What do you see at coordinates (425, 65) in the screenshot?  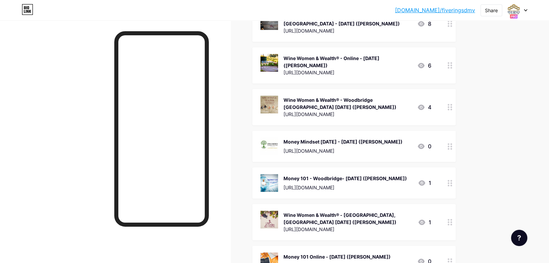 I see `div: 6` at bounding box center [425, 65].